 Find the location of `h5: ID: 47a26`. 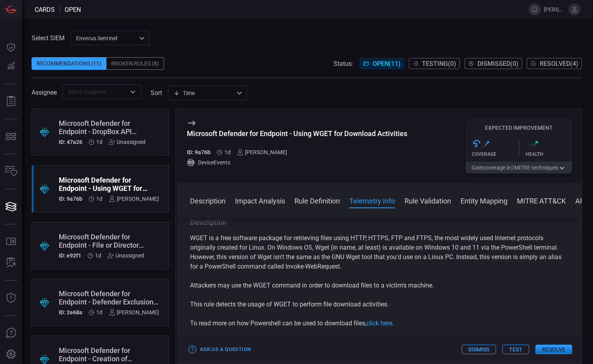

h5: ID: 47a26 is located at coordinates (71, 142).